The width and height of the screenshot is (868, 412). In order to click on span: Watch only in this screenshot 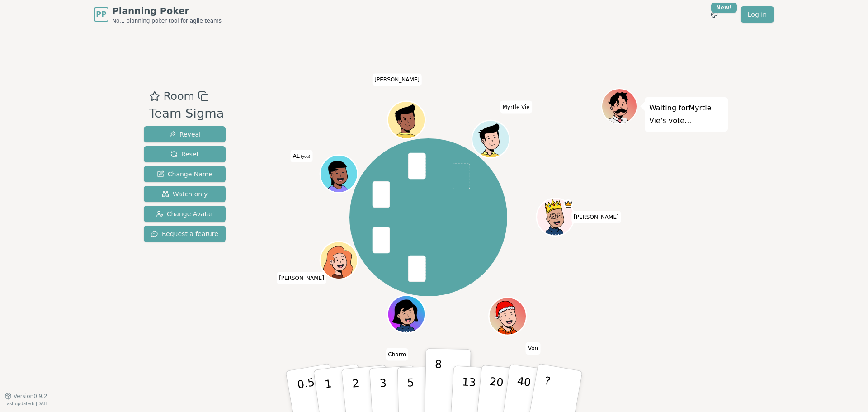, I will do `click(185, 194)`.